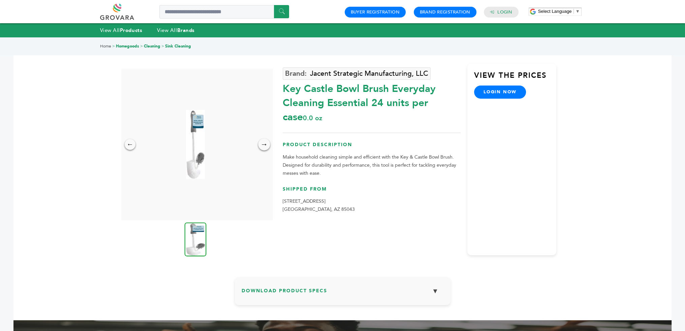 The image size is (685, 331). What do you see at coordinates (224, 12) in the screenshot?
I see `input: Search a product or brand...` at bounding box center [224, 12].